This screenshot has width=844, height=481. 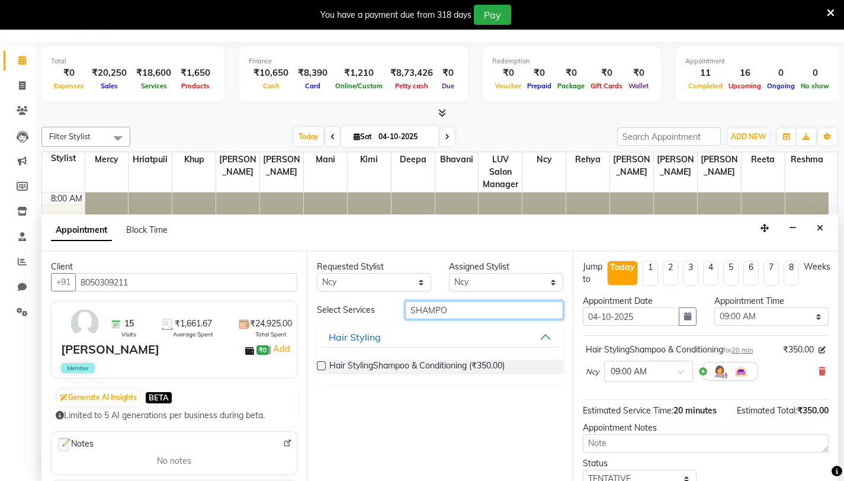 I want to click on span: Hriatpuii, so click(x=150, y=159).